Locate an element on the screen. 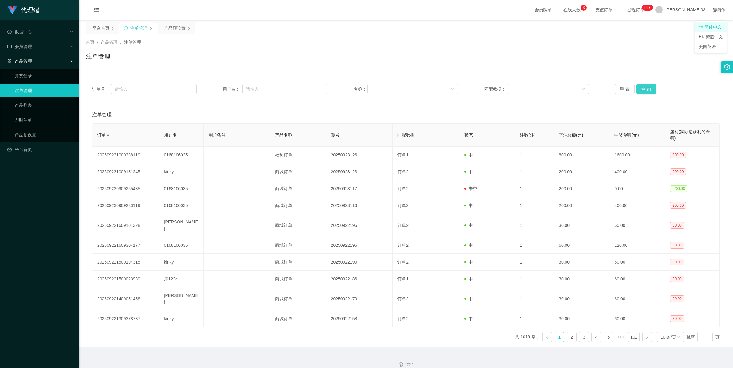 This screenshot has height=368, width=733. span: 产品管理 is located at coordinates (109, 42).